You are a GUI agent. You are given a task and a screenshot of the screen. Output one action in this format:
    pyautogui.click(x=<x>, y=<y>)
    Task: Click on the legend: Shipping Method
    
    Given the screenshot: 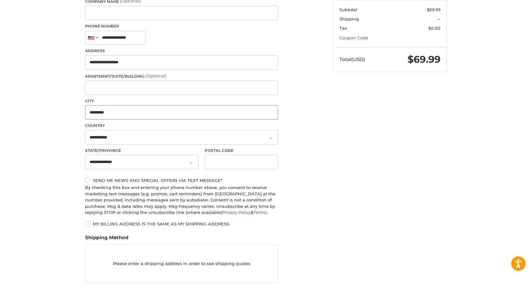 What is the action you would take?
    pyautogui.click(x=107, y=239)
    